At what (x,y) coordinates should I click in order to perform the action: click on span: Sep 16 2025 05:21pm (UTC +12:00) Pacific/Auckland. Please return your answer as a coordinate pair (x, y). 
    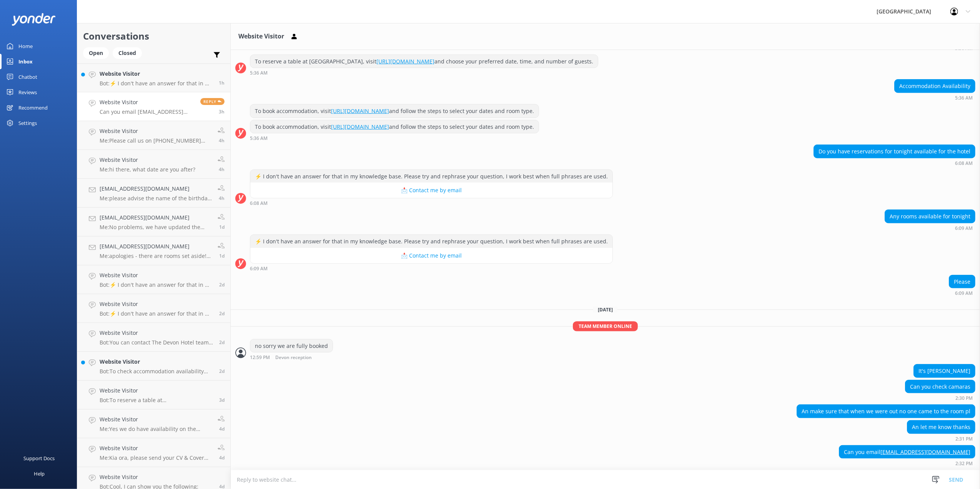
    Looking at the image, I should click on (222, 313).